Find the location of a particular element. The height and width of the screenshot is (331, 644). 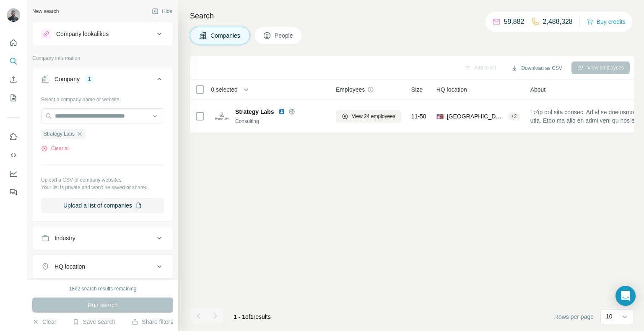

button: Upload a list of companies is located at coordinates (103, 206).